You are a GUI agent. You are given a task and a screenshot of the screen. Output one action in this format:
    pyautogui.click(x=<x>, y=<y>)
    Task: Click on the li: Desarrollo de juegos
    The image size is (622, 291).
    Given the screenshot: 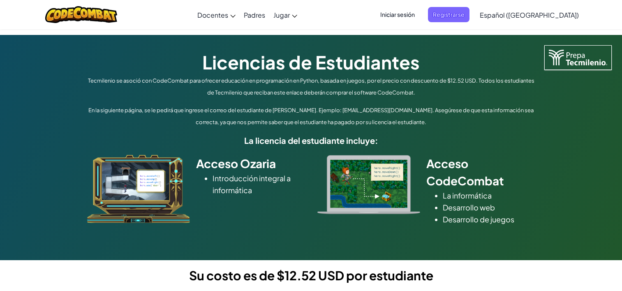 What is the action you would take?
    pyautogui.click(x=489, y=219)
    